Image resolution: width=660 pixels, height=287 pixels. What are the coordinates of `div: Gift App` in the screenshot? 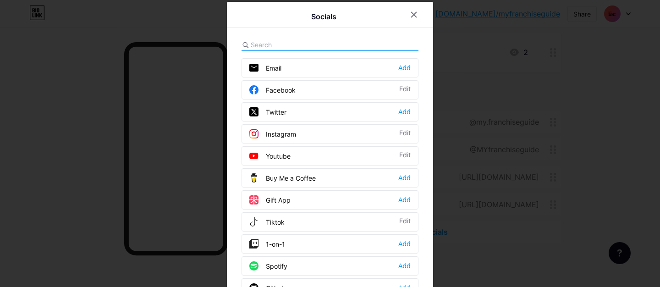 It's located at (270, 200).